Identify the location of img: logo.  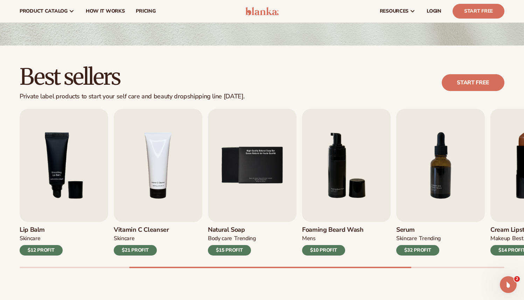
(262, 11).